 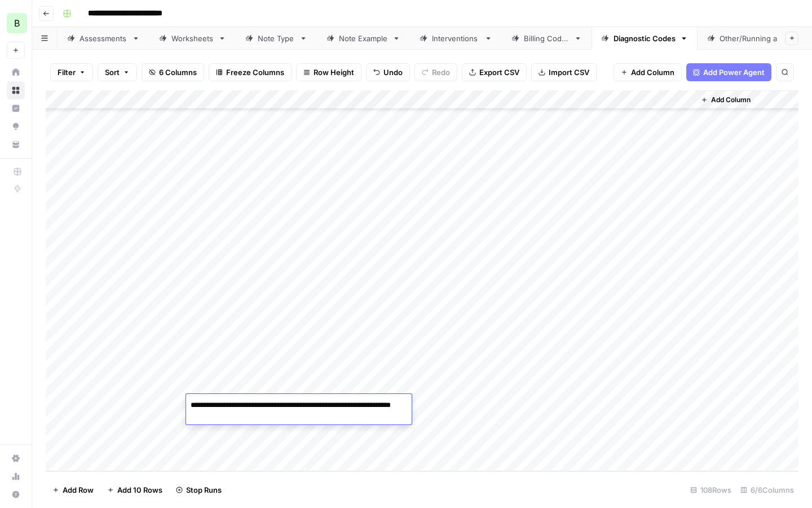 I want to click on a: Usage, so click(x=16, y=476).